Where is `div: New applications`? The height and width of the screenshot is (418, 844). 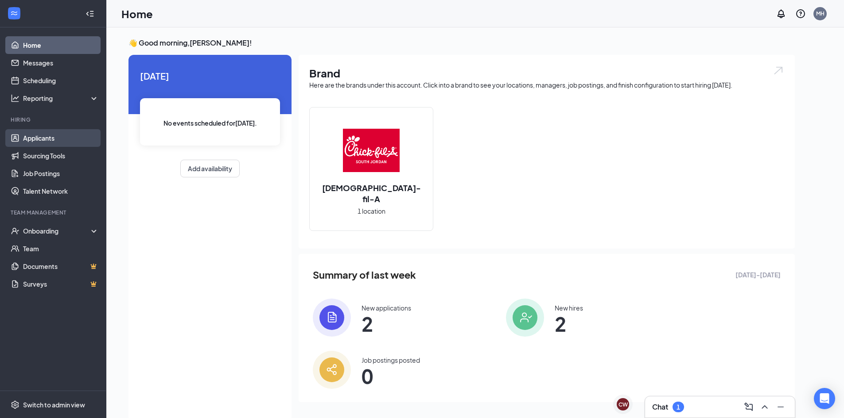 div: New applications is located at coordinates (386, 308).